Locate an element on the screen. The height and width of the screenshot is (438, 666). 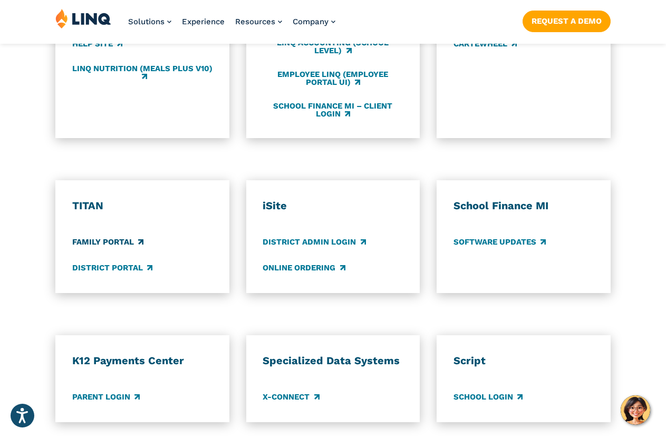
a: Request a Demo is located at coordinates (566, 21).